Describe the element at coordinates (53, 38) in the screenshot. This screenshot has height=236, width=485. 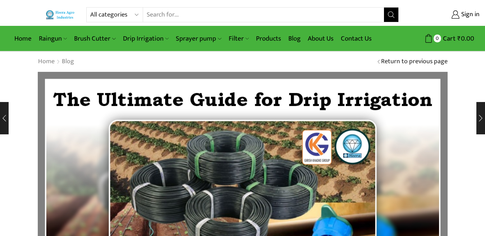
I see `a: Raingun` at that location.